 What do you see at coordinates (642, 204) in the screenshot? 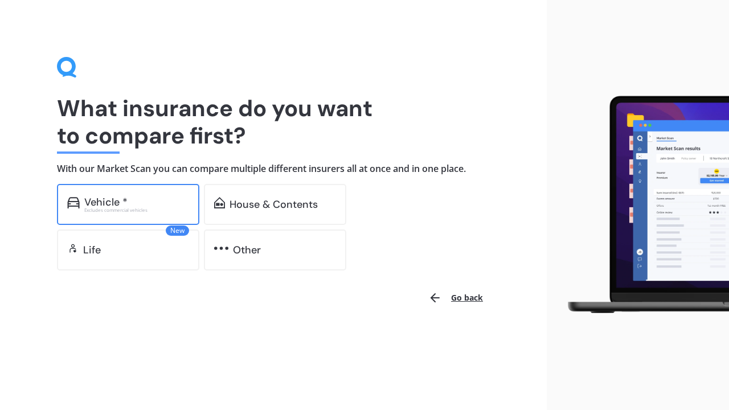
I see `img: laptop.webp` at bounding box center [642, 204].